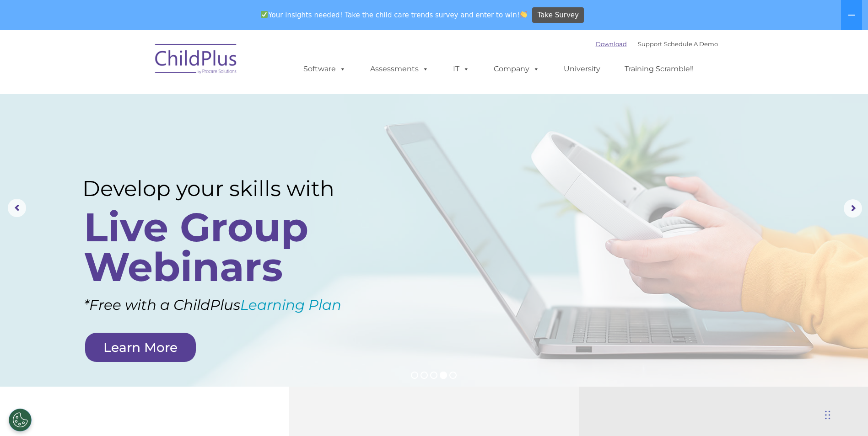  What do you see at coordinates (290, 305) in the screenshot?
I see `a: Learning Plan` at bounding box center [290, 305].